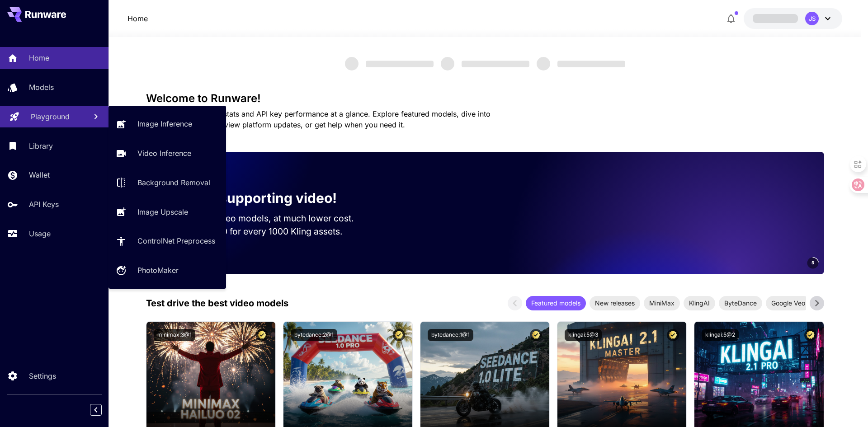 The image size is (868, 427). Describe the element at coordinates (265, 218) in the screenshot. I see `p: Run the best video models, at much lower cost.` at that location.